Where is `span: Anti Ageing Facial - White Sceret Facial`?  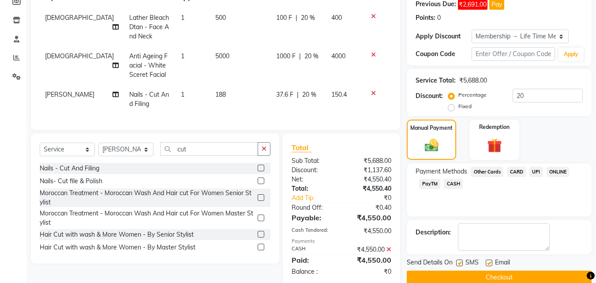
span: Anti Ageing Facial - White Sceret Facial is located at coordinates (148, 65).